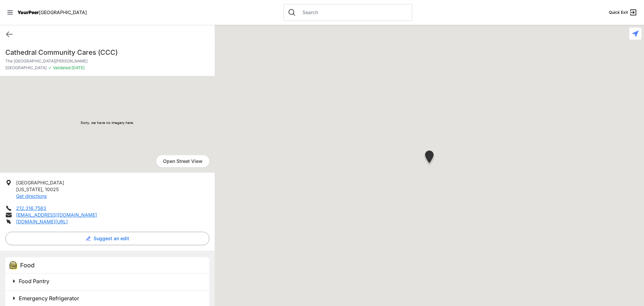 This screenshot has width=644, height=306. Describe the element at coordinates (619, 12) in the screenshot. I see `span: Quick Exit` at that location.